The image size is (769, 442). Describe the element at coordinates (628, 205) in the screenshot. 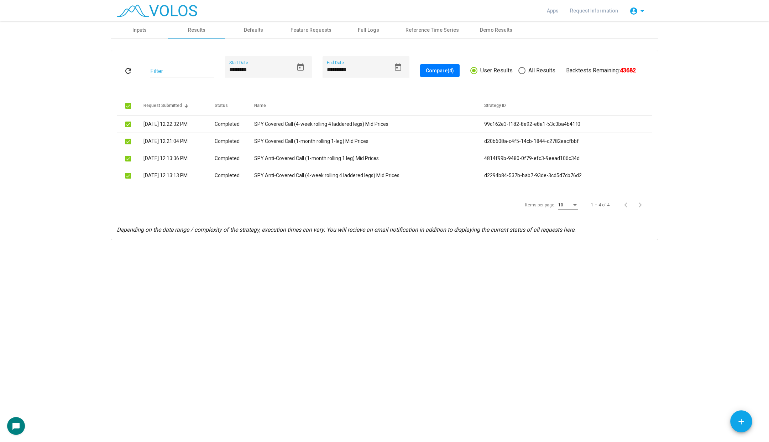

I see `button: Previous page` at that location.